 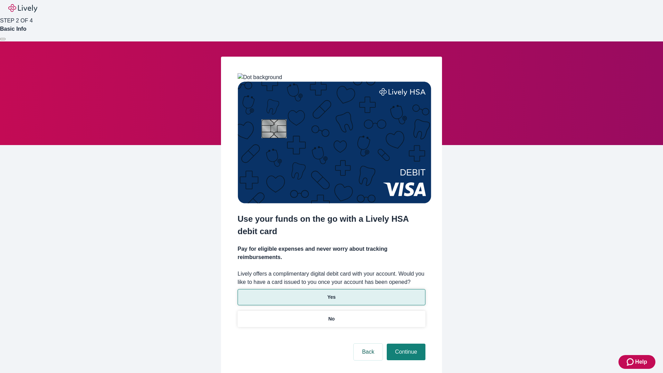 What do you see at coordinates (332, 253) in the screenshot?
I see `h4: Pay for eligible expenses and never worry about tracking reimbursements.` at bounding box center [332, 253].